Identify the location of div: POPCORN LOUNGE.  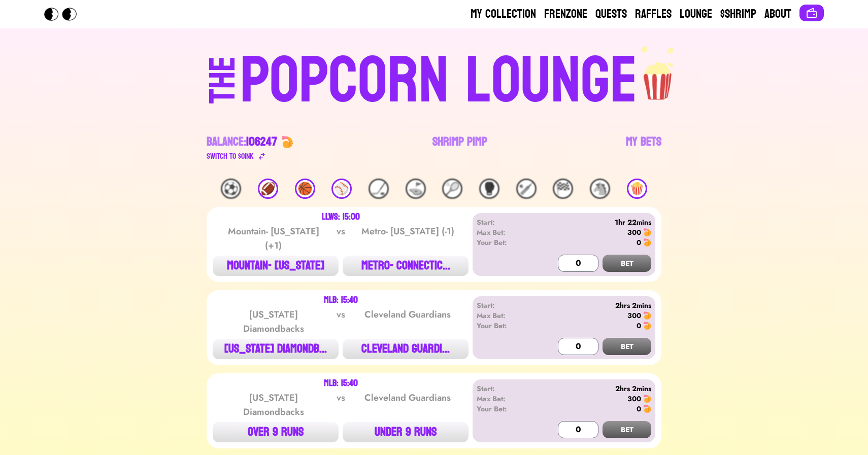
(439, 81).